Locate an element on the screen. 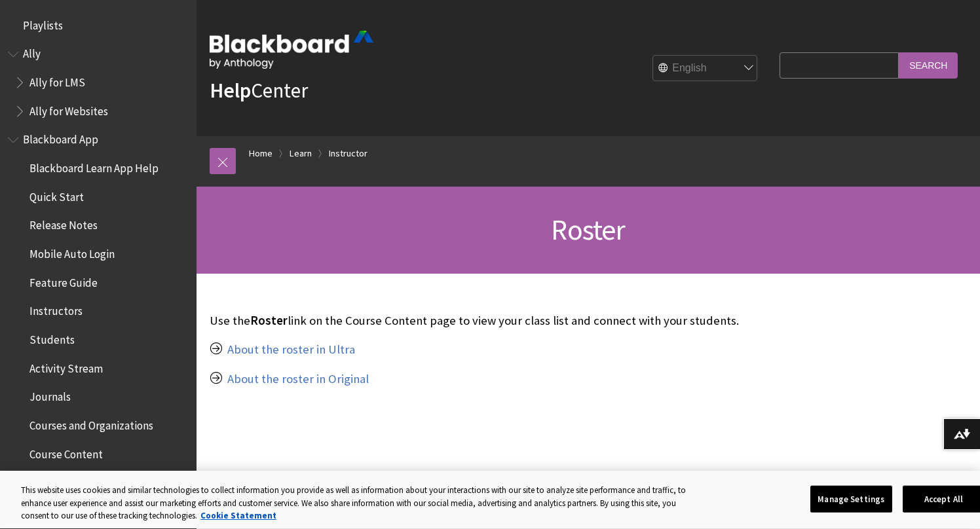  nav: Book outline for Playlists is located at coordinates (99, 25).